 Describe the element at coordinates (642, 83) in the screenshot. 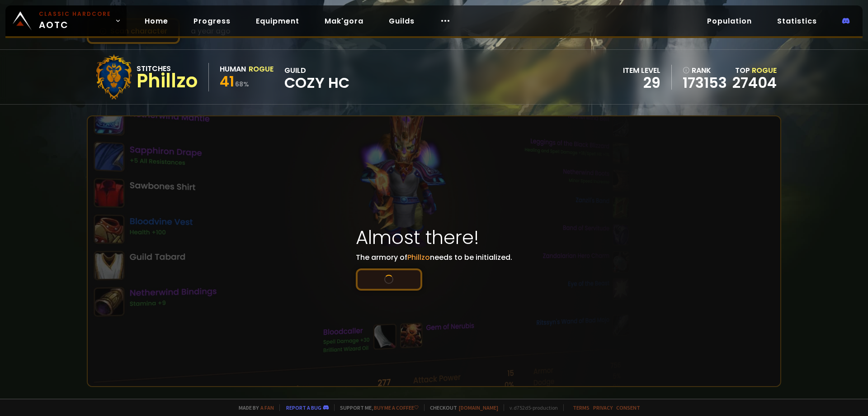

I see `div: 29` at that location.